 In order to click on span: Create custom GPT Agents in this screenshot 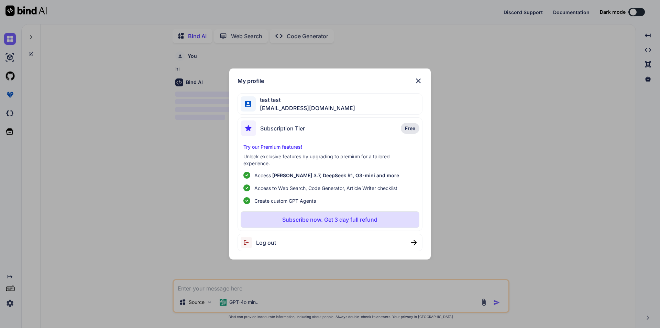, I will do `click(285, 201)`.